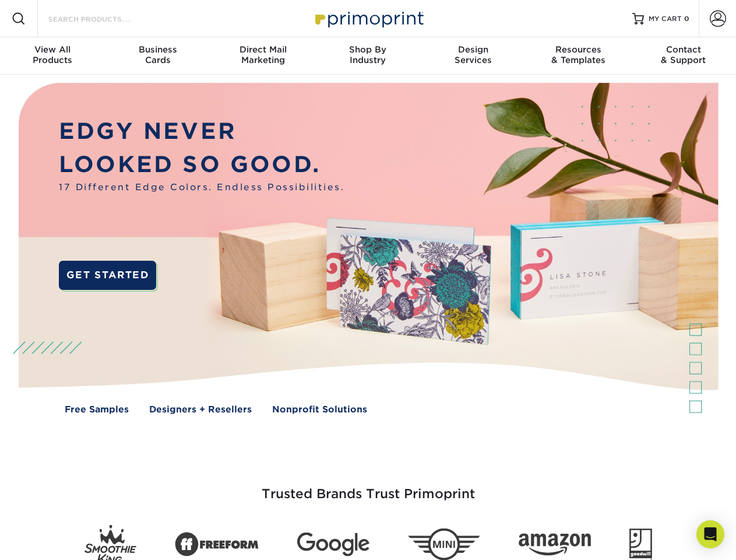 Image resolution: width=736 pixels, height=560 pixels. Describe the element at coordinates (201, 131) in the screenshot. I see `p: EDGY NEVER` at that location.